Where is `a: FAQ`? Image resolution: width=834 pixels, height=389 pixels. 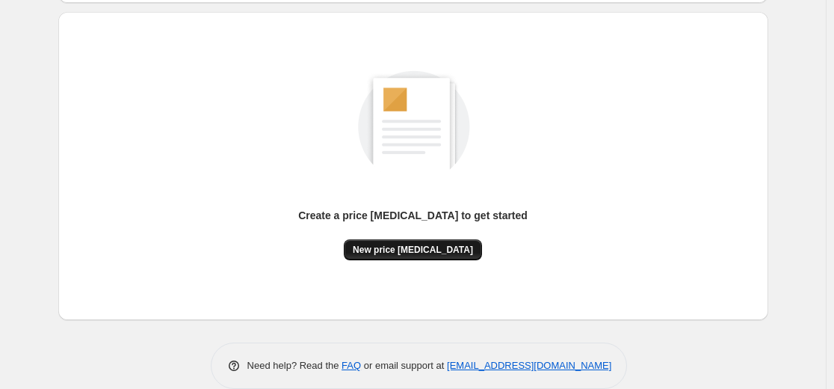
a: FAQ is located at coordinates (351, 365).